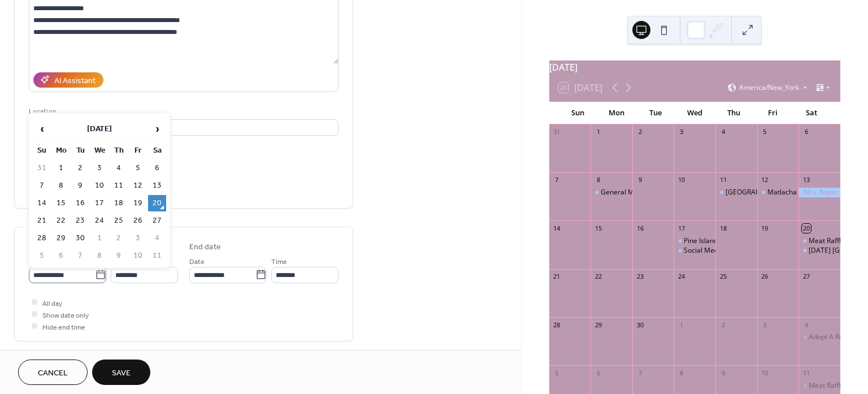 Image resolution: width=868 pixels, height=394 pixels. Describe the element at coordinates (681, 277) in the screenshot. I see `div: 24` at that location.